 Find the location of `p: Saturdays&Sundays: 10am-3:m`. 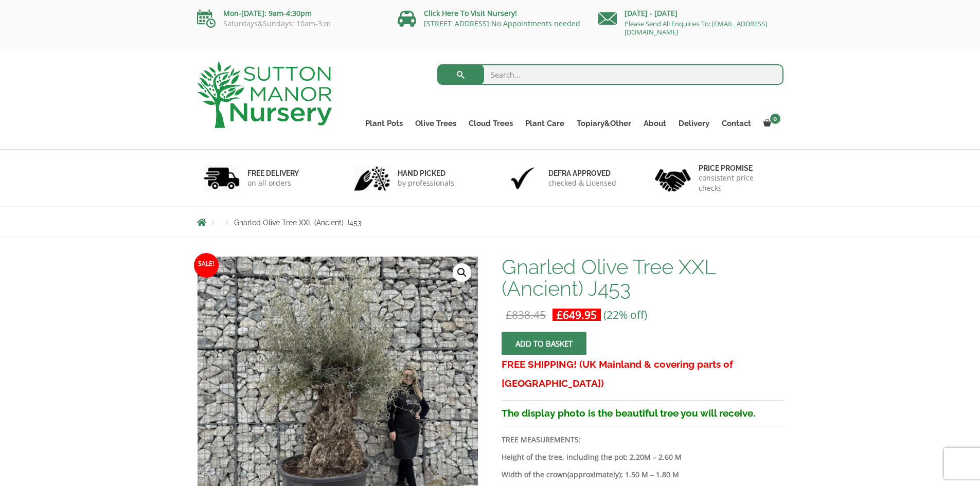

p: Saturdays&Sundays: 10am-3:m is located at coordinates (289, 23).